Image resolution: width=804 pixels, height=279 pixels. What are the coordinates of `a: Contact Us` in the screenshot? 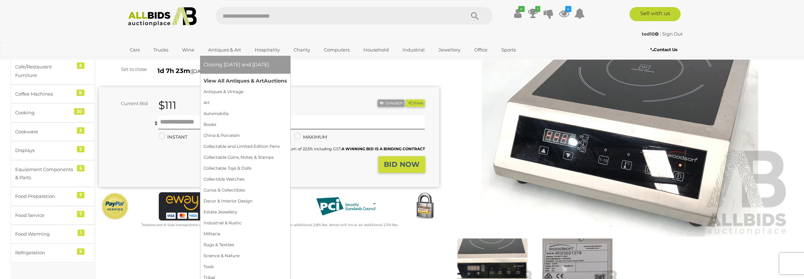 It's located at (664, 50).